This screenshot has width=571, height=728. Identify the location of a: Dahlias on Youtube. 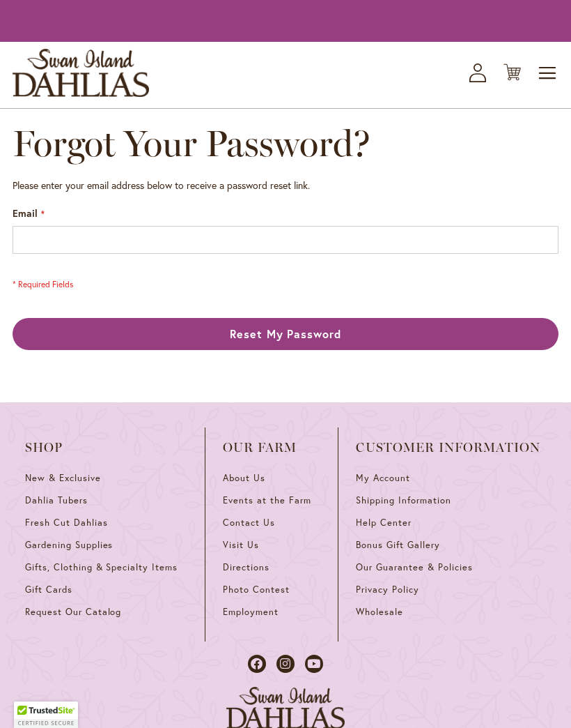
(314, 664).